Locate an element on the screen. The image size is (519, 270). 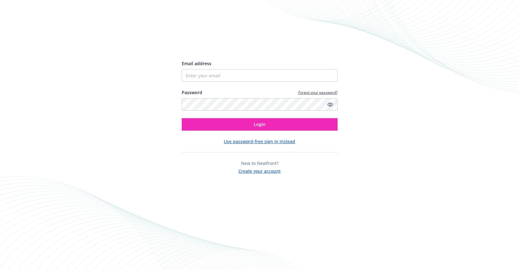
a: Show password is located at coordinates (330, 105).